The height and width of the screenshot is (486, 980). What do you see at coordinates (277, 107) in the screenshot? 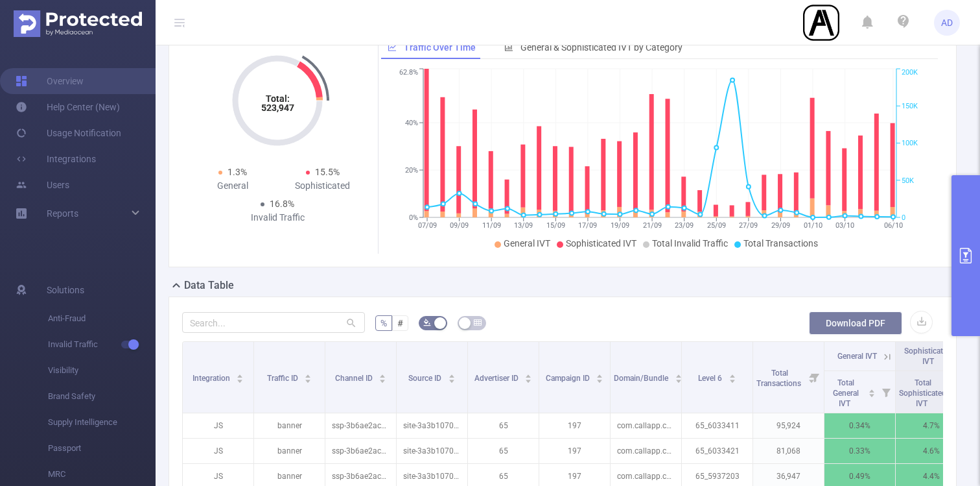
I see `tspan: 523,947` at bounding box center [277, 107].